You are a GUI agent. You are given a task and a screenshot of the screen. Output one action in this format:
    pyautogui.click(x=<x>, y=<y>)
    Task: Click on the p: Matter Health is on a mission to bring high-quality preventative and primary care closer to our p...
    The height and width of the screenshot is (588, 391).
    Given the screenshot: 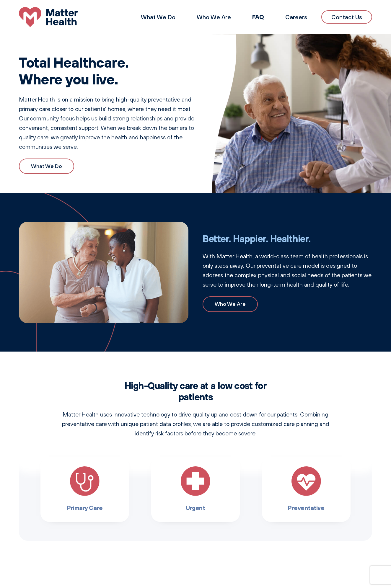 What is the action you would take?
    pyautogui.click(x=109, y=123)
    